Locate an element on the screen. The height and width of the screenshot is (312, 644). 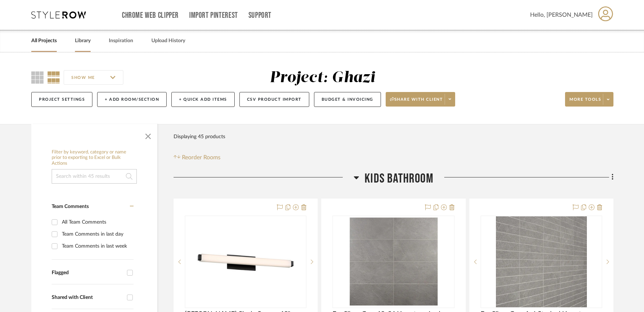
img: Holten Single Sconce 18" black is located at coordinates (246, 262).